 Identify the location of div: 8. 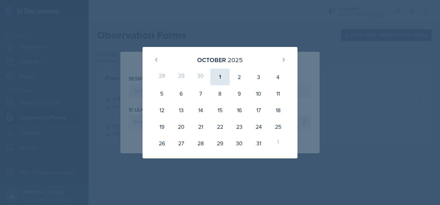
(220, 94).